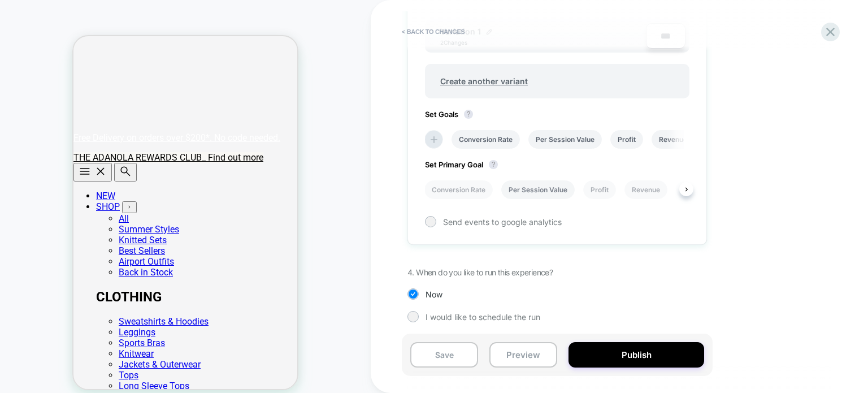 This screenshot has width=868, height=393. I want to click on a: Airport Outfits, so click(73, 225).